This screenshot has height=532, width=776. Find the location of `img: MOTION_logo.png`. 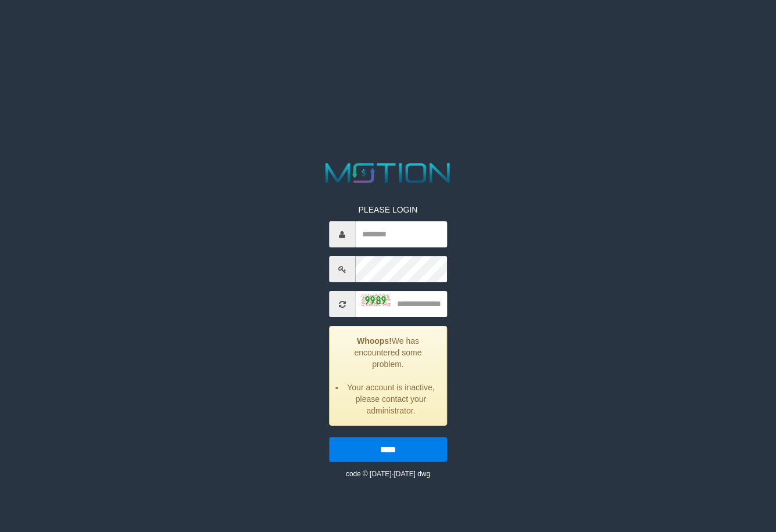

img: MOTION_logo.png is located at coordinates (389, 173).